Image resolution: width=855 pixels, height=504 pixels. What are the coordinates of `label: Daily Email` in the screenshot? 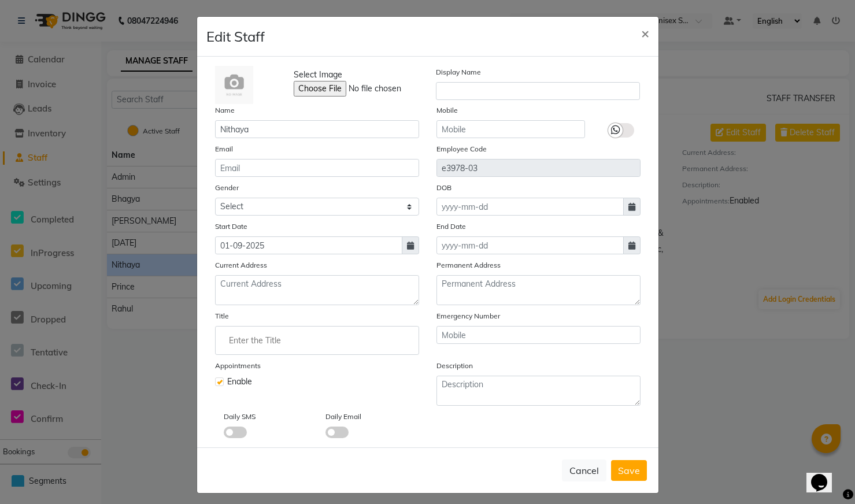 It's located at (344, 417).